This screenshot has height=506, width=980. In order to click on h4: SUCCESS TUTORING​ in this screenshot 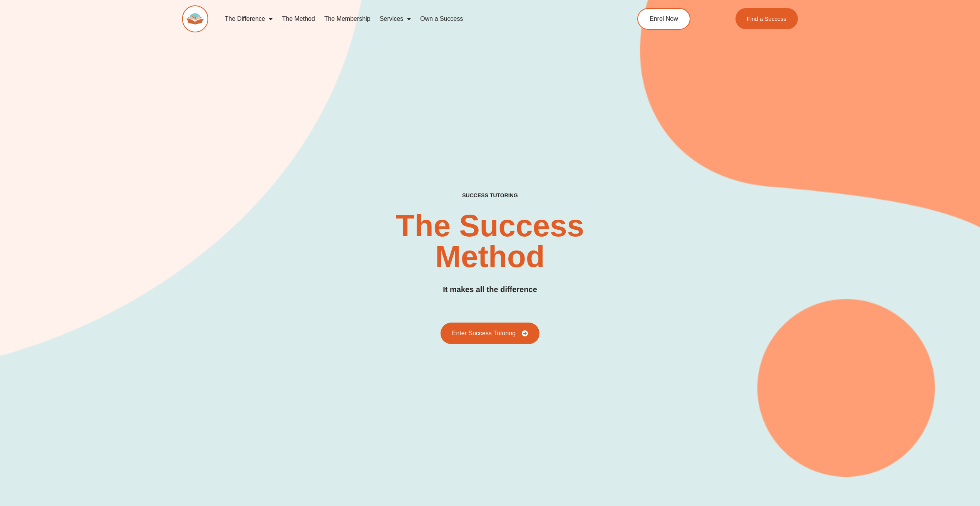, I will do `click(490, 196)`.